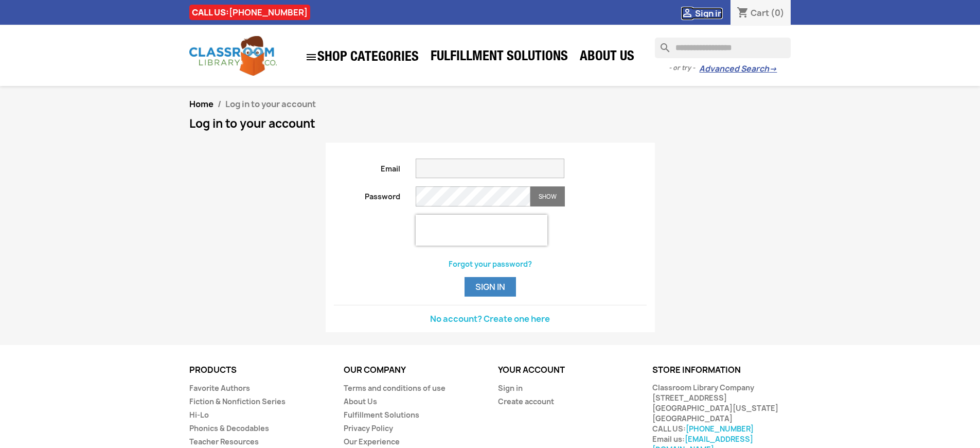 Image resolution: width=980 pixels, height=448 pixels. What do you see at coordinates (371, 441) in the screenshot?
I see `a: Our Experience` at bounding box center [371, 441].